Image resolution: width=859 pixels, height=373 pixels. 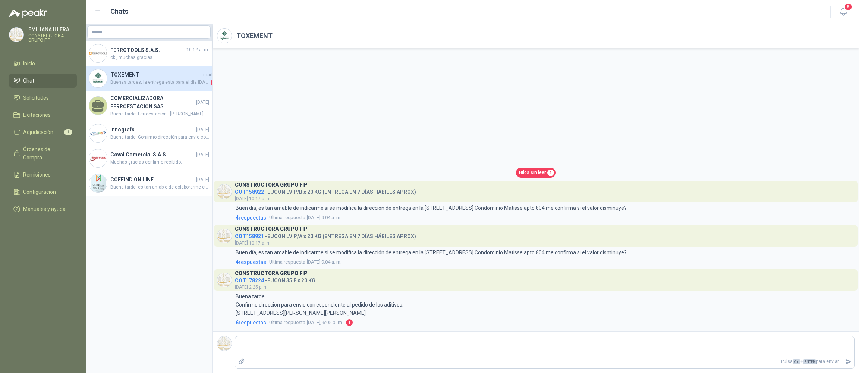 What do you see at coordinates (160, 137) in the screenshot?
I see `span: Buena tarde, Confirmo dirección para envio correspondiente al pedido de las banderas. [STREET_ADD...` at bounding box center [160, 137].